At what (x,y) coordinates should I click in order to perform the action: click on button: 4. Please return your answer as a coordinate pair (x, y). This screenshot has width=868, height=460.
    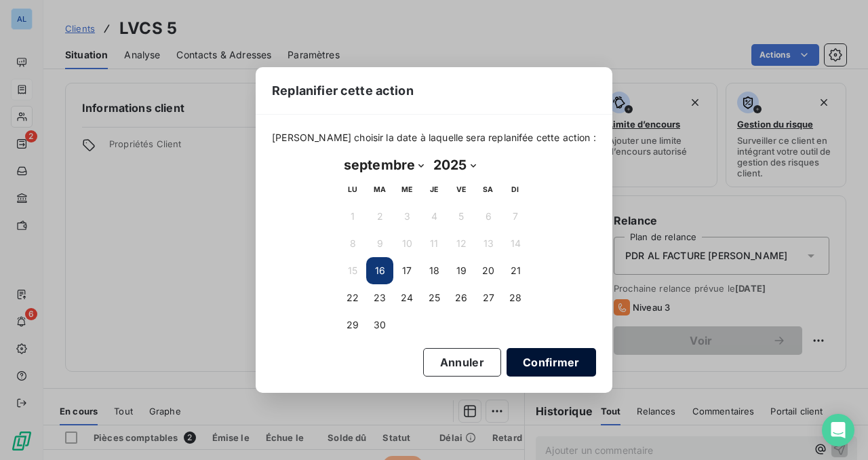
    Looking at the image, I should click on (434, 216).